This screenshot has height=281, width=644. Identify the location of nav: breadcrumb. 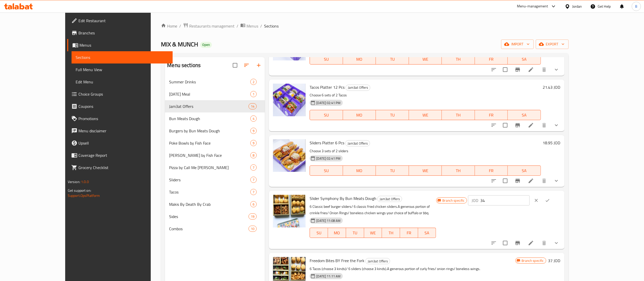
(365, 26).